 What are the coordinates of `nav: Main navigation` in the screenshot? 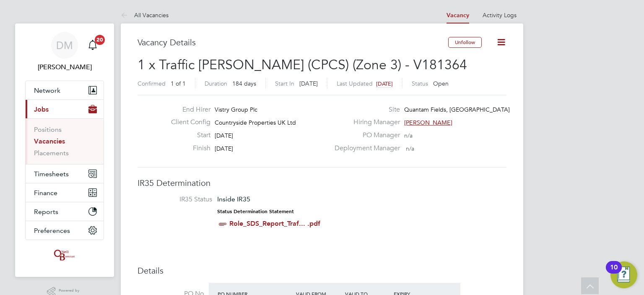 It's located at (65, 150).